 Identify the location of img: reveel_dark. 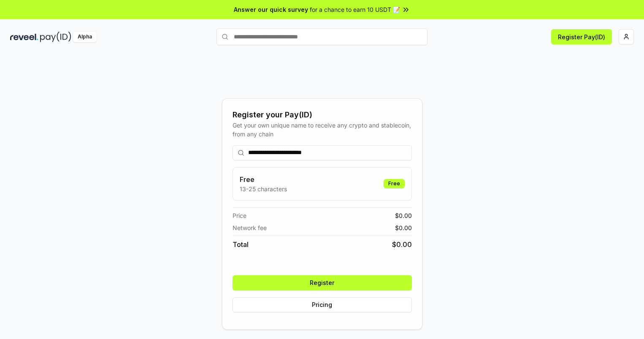
(24, 37).